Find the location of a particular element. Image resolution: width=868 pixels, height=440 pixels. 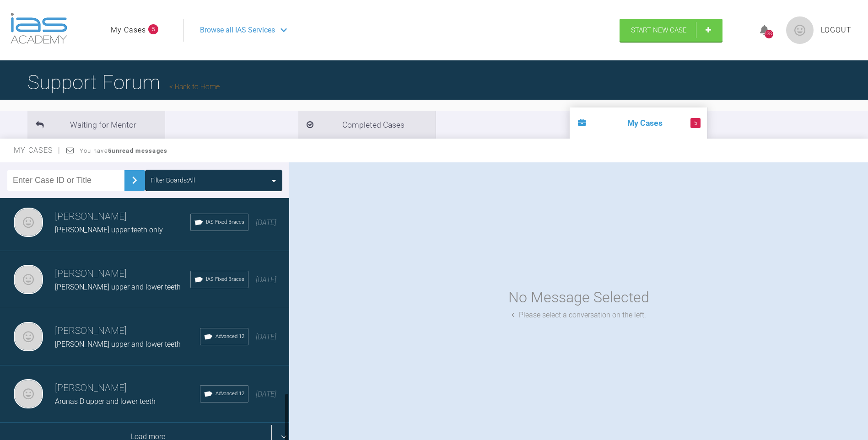

span: You have is located at coordinates (124, 150).